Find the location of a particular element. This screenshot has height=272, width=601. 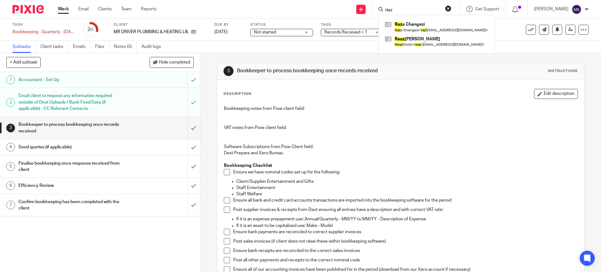

img: Pixie is located at coordinates (28, 9).